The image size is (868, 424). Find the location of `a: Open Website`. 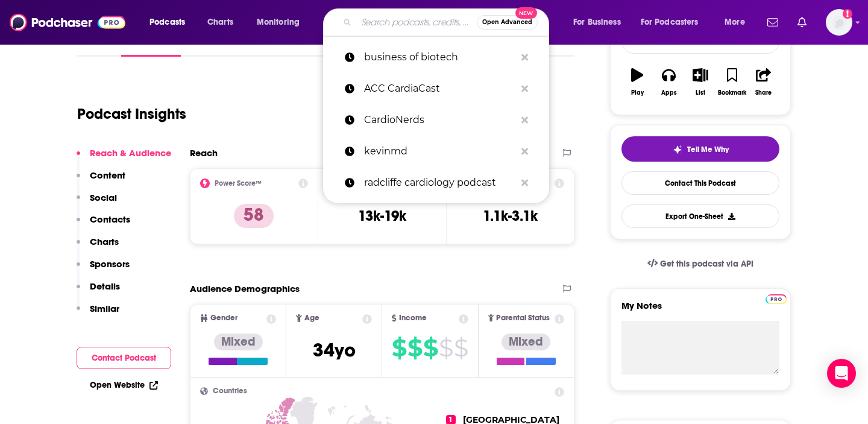

a: Open Website is located at coordinates (123, 385).